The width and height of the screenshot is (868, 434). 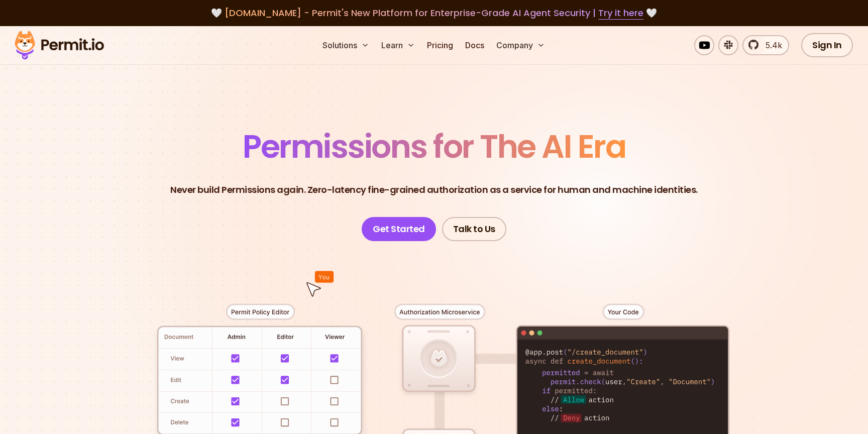 I want to click on img: Permit logo, so click(x=59, y=45).